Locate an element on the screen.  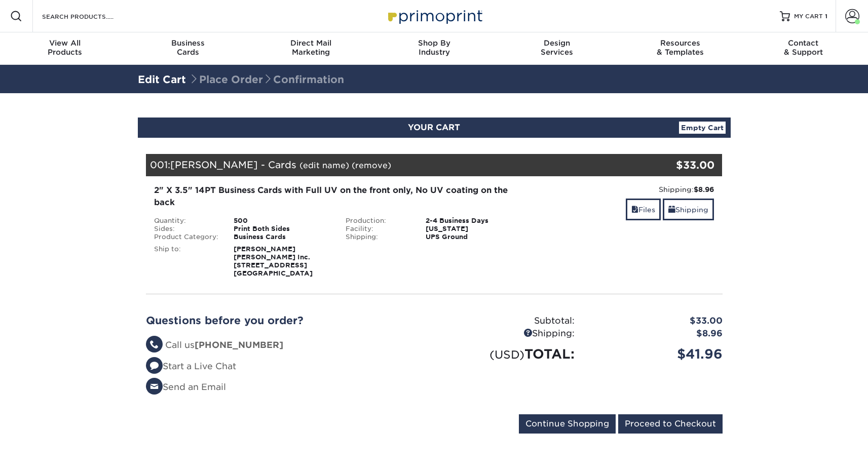
div: Product Category: is located at coordinates (187, 237).